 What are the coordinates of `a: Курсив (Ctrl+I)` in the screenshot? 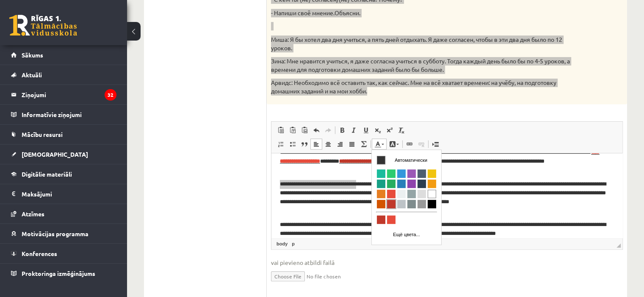 It's located at (354, 130).